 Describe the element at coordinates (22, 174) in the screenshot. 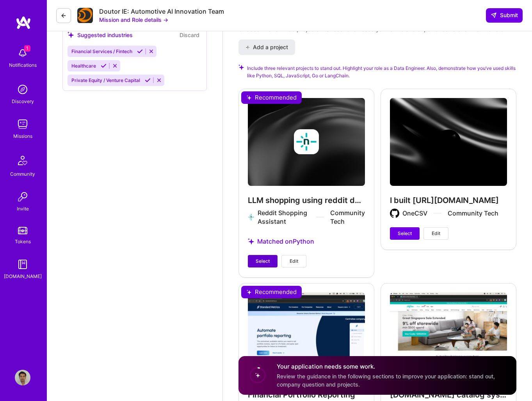

I see `div: Community` at that location.